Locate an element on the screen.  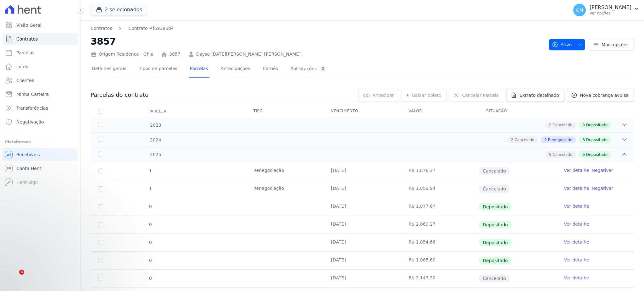
span: Nova cobrança avulsa is located at coordinates (604, 95).